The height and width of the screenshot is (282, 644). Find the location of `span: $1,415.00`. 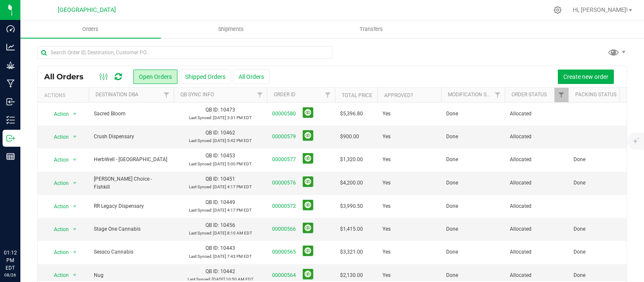

span: $1,415.00 is located at coordinates (351, 229).